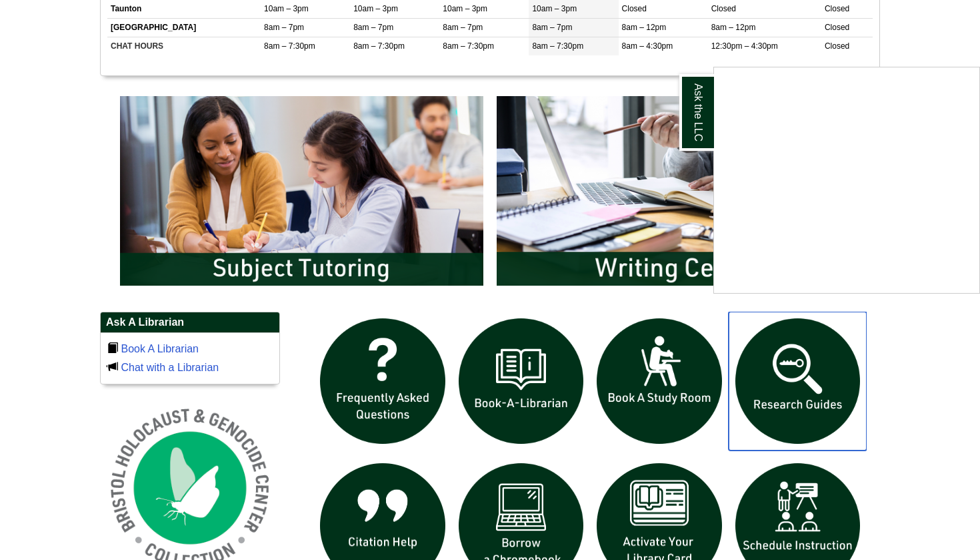  Describe the element at coordinates (190, 322) in the screenshot. I see `h2: Ask A Librarian` at that location.